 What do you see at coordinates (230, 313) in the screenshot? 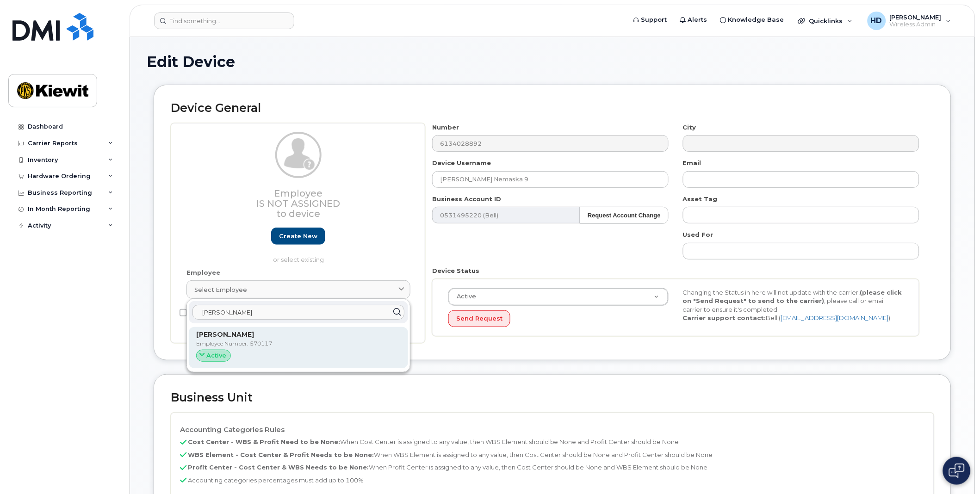
I see `label: Non-employee owned device` at bounding box center [230, 313].